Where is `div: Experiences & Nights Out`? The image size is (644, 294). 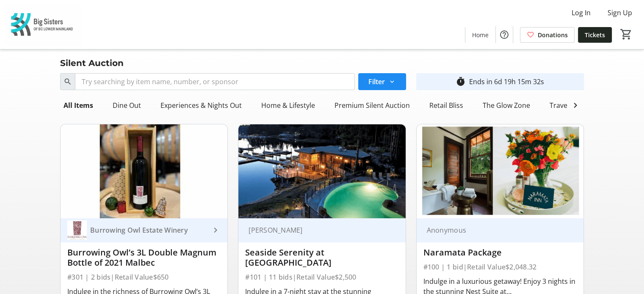 div: Experiences & Nights Out is located at coordinates (201, 105).